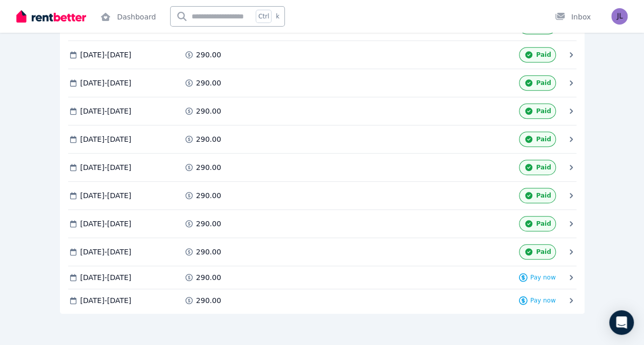  Describe the element at coordinates (621, 322) in the screenshot. I see `div: Open Intercom Messenger` at that location.